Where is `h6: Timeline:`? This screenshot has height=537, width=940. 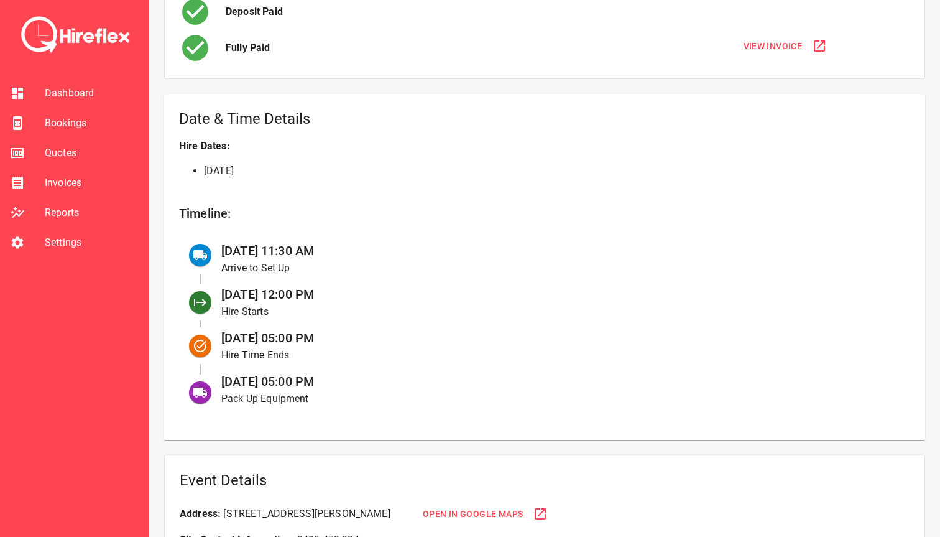 h6: Timeline: is located at coordinates (545, 213).